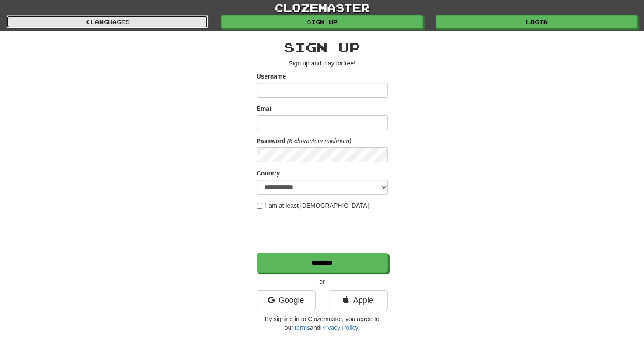 Image resolution: width=644 pixels, height=343 pixels. I want to click on a: Privacy Policy, so click(339, 328).